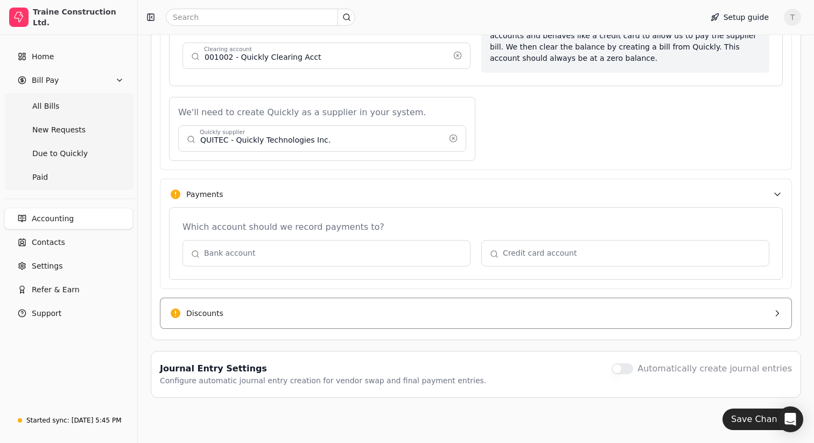 This screenshot has height=443, width=814. What do you see at coordinates (48, 421) in the screenshot?
I see `div: Started sync:` at bounding box center [48, 421].